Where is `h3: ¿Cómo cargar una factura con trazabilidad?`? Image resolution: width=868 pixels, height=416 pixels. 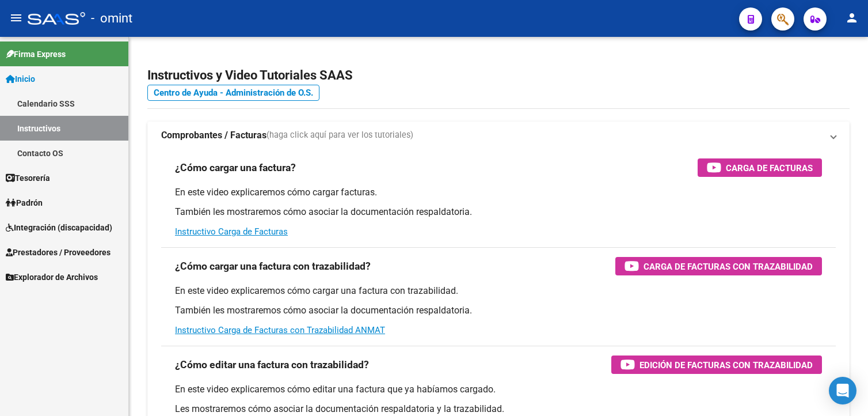 h3: ¿Cómo cargar una factura con trazabilidad? is located at coordinates (273, 266).